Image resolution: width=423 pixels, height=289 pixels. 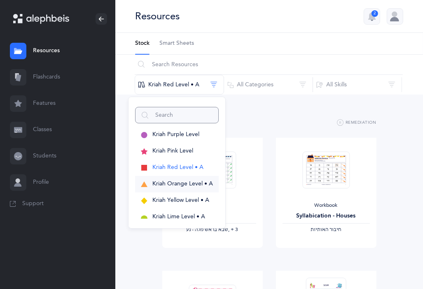 What do you see at coordinates (356, 123) in the screenshot?
I see `button: Remediation` at bounding box center [356, 123].